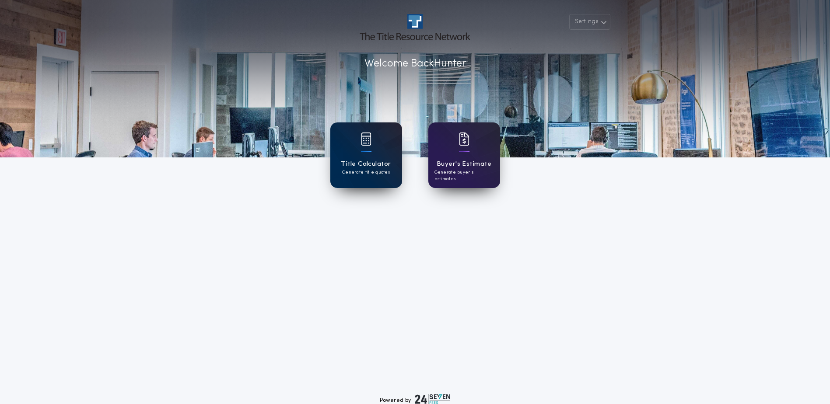  I want to click on p: Generate title quotes, so click(366, 172).